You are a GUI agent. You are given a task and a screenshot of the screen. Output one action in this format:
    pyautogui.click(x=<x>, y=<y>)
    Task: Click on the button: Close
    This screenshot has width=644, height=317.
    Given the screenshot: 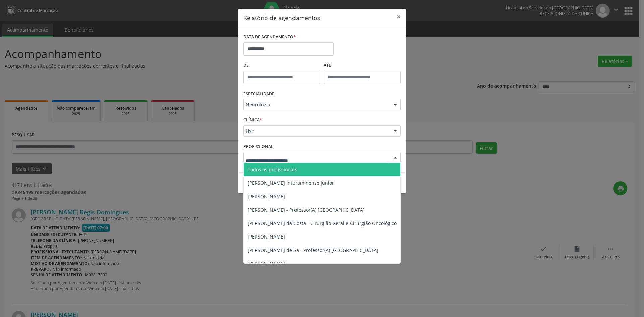 What is the action you would take?
    pyautogui.click(x=399, y=16)
    